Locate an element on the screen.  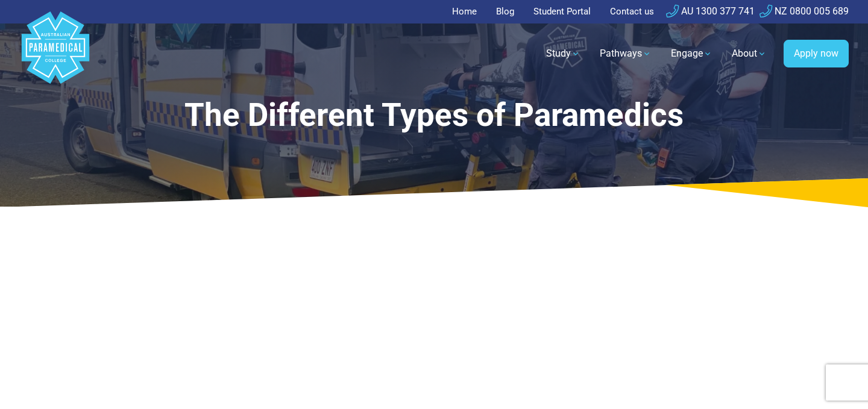
a: About is located at coordinates (749, 54).